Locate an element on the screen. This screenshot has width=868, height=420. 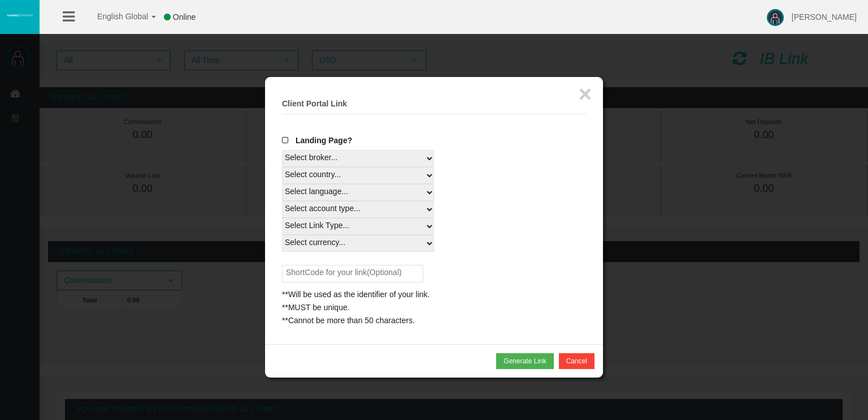
span: Online is located at coordinates (184, 17).